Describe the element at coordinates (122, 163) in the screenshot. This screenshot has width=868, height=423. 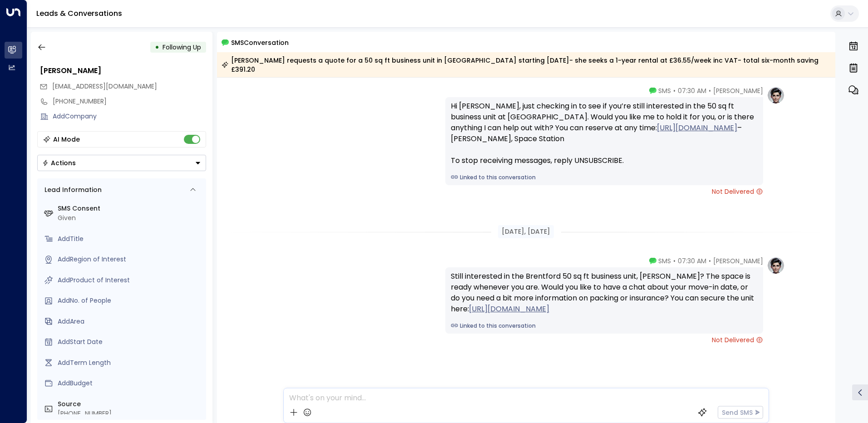
I see `button: Actions` at that location.